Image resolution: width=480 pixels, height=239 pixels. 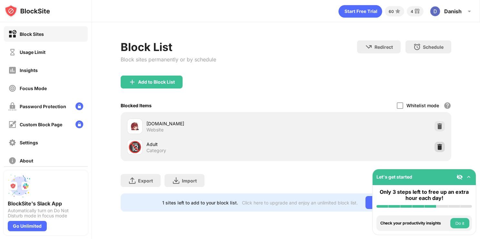 What do you see at coordinates (383, 47) in the screenshot?
I see `div: Redirect` at bounding box center [383, 47].